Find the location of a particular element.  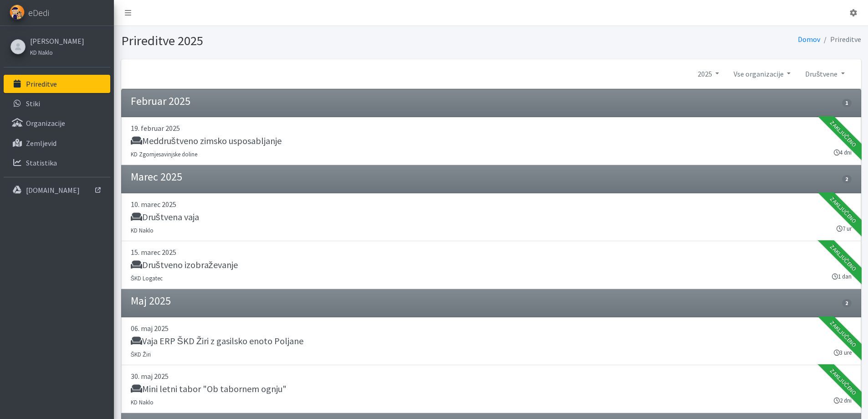

h5: Meddruštveno zimsko usposabljanje is located at coordinates (206, 141).